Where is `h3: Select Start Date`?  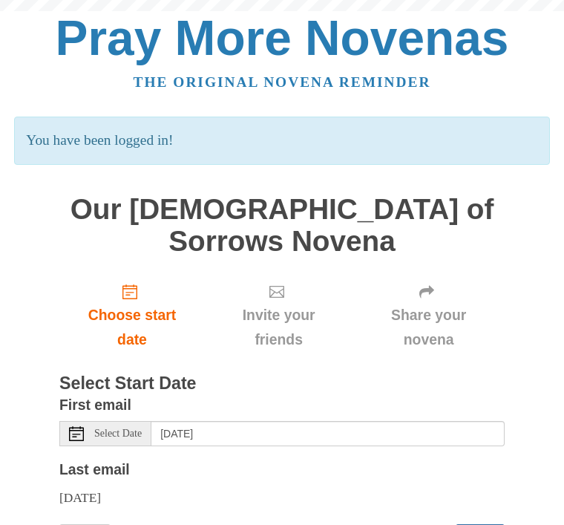 h3: Select Start Date is located at coordinates (282, 384).